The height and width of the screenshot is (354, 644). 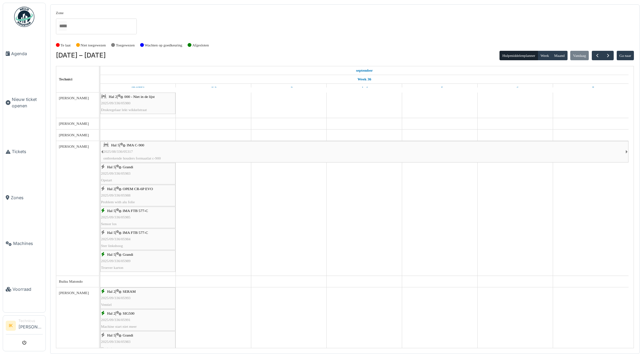 I want to click on span: SERAM, so click(x=129, y=292).